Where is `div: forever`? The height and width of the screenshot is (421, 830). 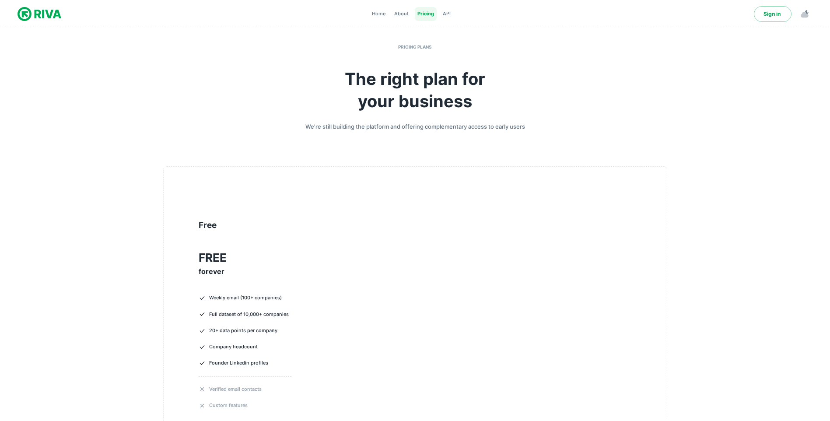
div: forever is located at coordinates (245, 271).